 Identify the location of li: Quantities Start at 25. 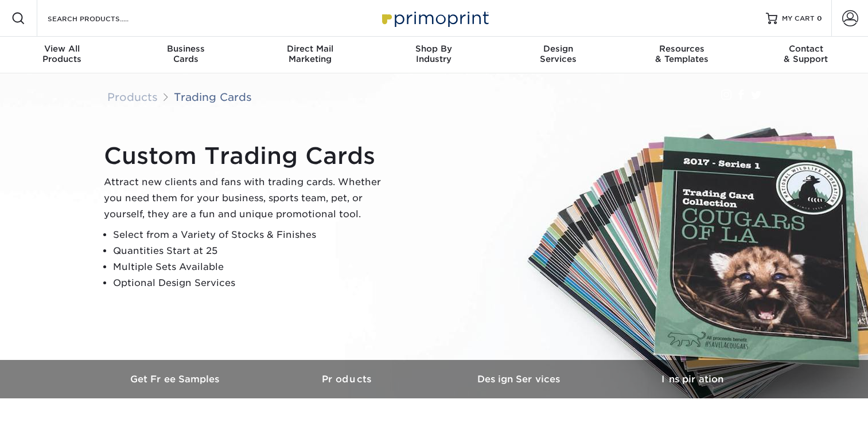
(252, 251).